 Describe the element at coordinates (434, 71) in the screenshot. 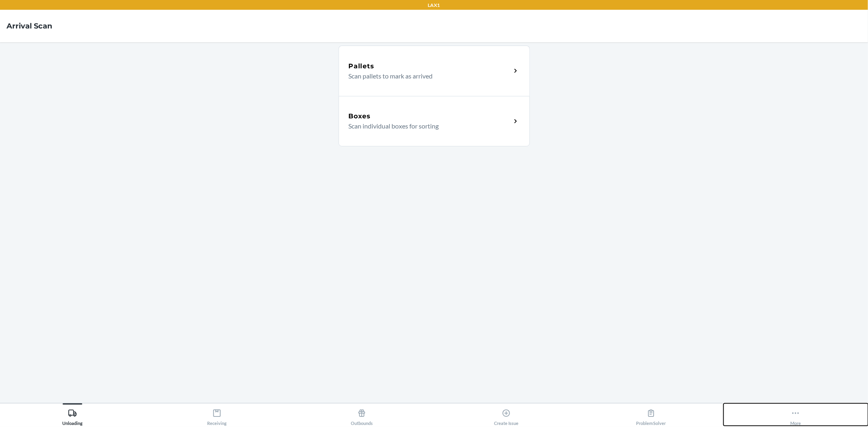

I see `a: PalletsScan pallets to mark as arrived` at that location.